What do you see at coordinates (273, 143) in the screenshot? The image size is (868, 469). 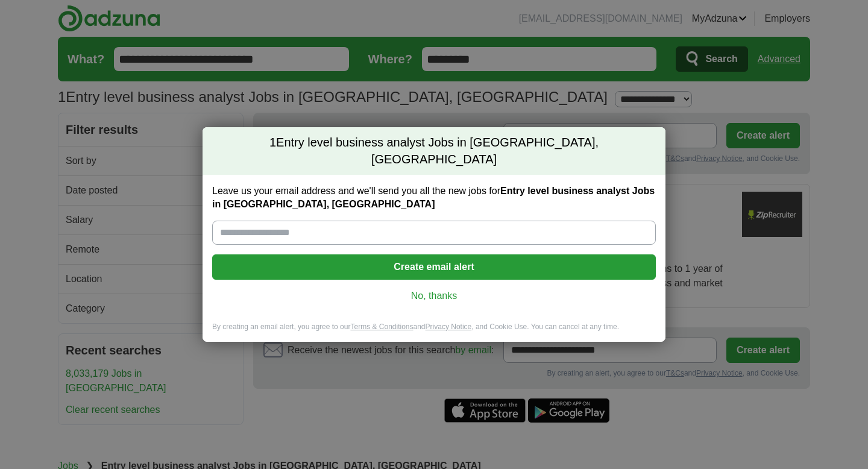 I see `span: 1` at bounding box center [273, 143].